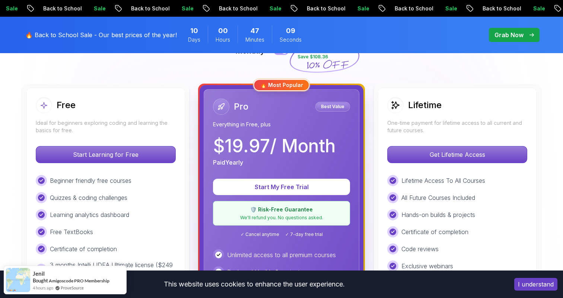 This screenshot has height=298, width=563. I want to click on span: Bought, so click(40, 281).